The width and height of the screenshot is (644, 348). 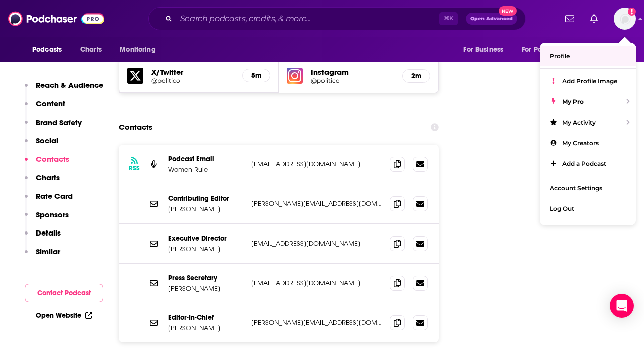 What do you see at coordinates (491, 19) in the screenshot?
I see `button: Open AdvancedNew` at bounding box center [491, 19].